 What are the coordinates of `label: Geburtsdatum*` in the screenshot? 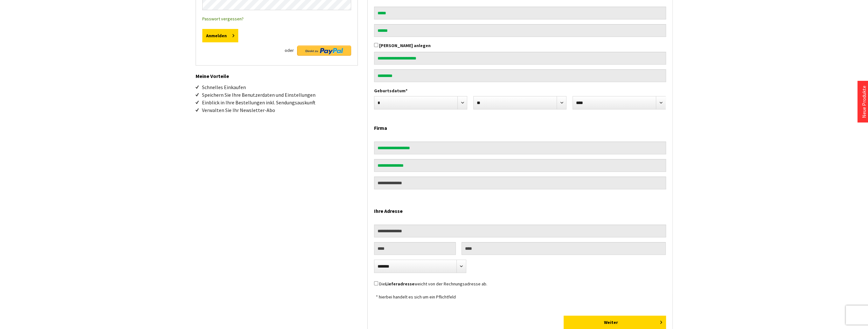 It's located at (520, 91).